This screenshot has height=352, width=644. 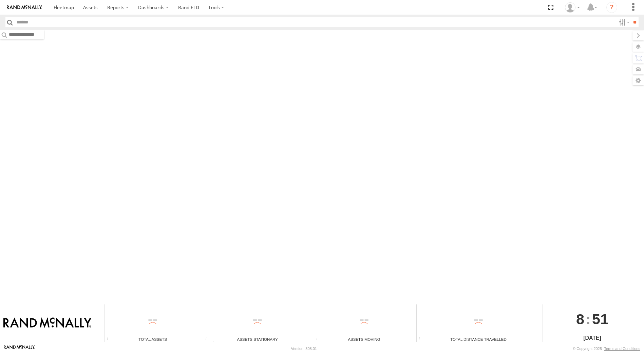 I want to click on div: Assets Moving, so click(x=364, y=339).